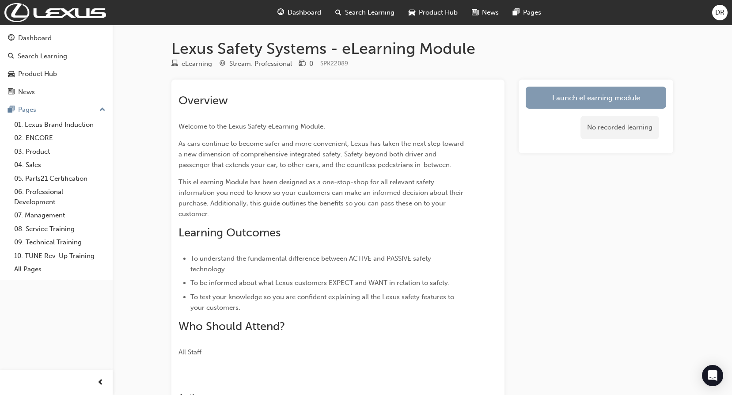 The width and height of the screenshot is (732, 395). What do you see at coordinates (27, 109) in the screenshot?
I see `div: Pages` at bounding box center [27, 109].